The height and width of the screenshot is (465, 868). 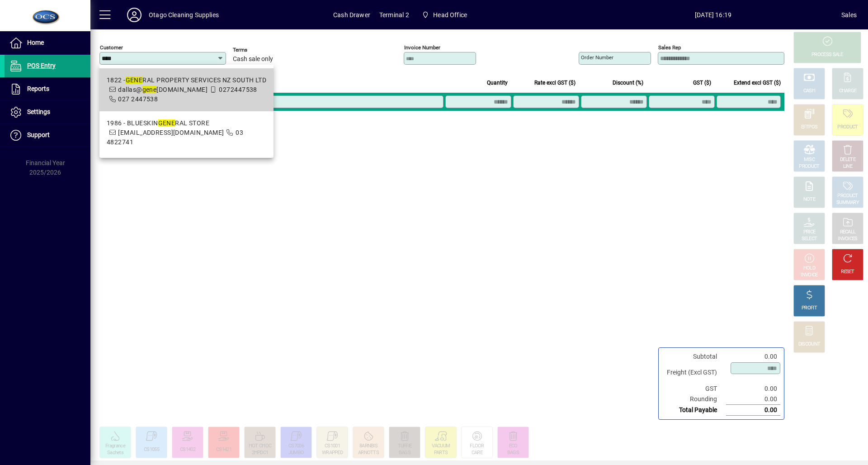 What do you see at coordinates (186, 90) in the screenshot?
I see `mat-option: 1822 - GENERAL PROPERTY SERVICES NZ SOUTH LTD` at bounding box center [186, 90].